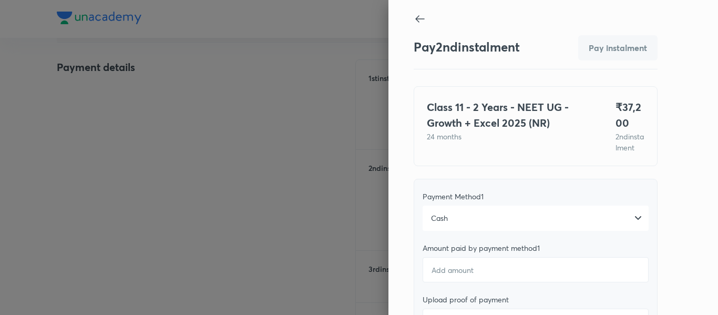 The image size is (718, 315). I want to click on div: Amount paid by payment method 1, so click(535, 248).